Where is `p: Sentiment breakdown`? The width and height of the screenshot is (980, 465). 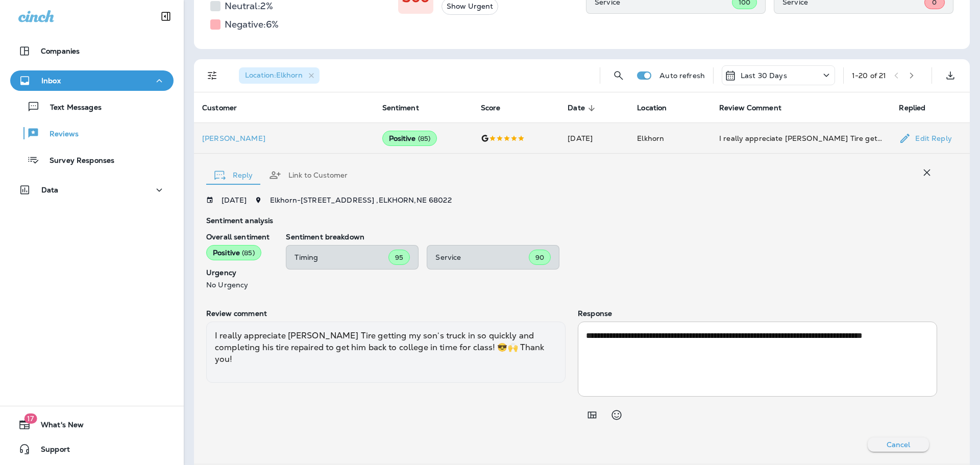
p: Sentiment breakdown is located at coordinates (611, 237).